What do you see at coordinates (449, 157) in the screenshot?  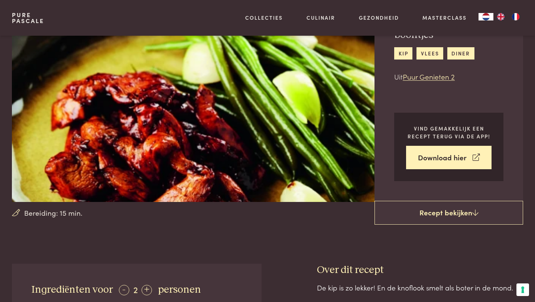 I see `a: Download hier` at bounding box center [449, 157].